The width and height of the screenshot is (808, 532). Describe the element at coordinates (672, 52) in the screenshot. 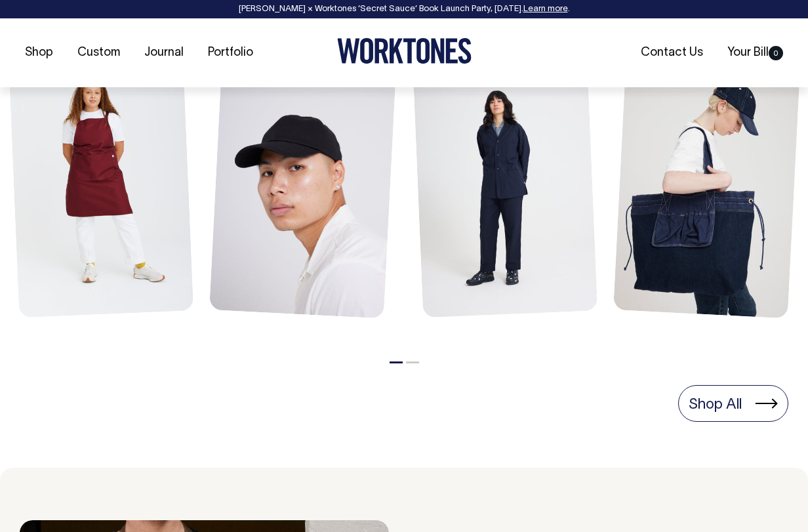

I see `a: Contact Us` at that location.